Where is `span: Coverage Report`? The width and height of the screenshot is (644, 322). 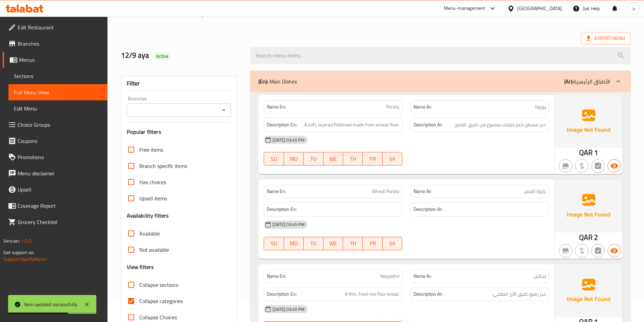
span: Coverage Report is located at coordinates (60, 206).